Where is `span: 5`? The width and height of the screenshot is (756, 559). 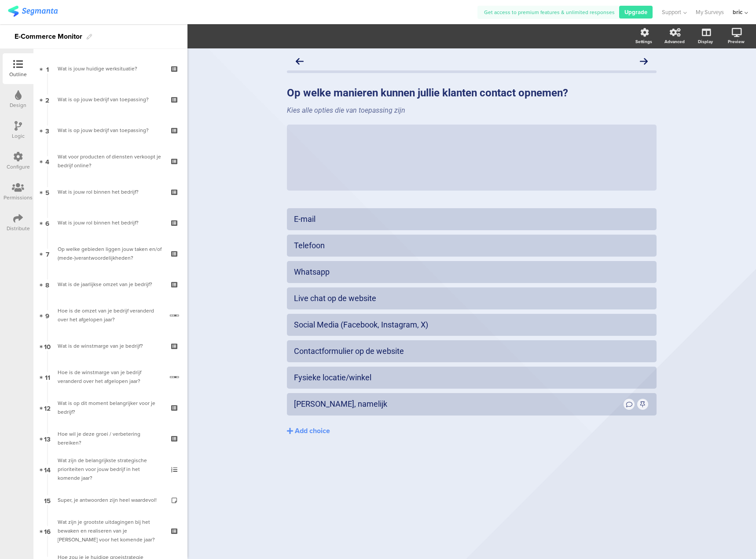
span: 5 is located at coordinates (47, 191).